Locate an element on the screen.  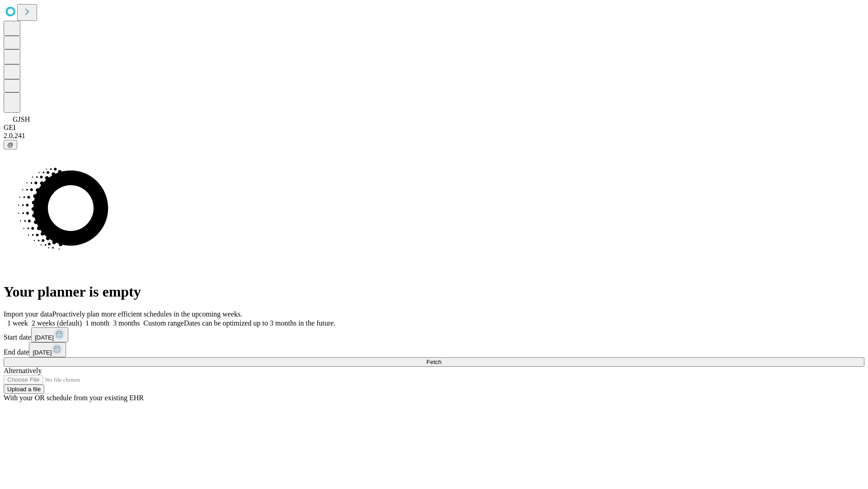
span: Proactively plan more efficient schedules in the upcoming weeks. is located at coordinates (147, 314).